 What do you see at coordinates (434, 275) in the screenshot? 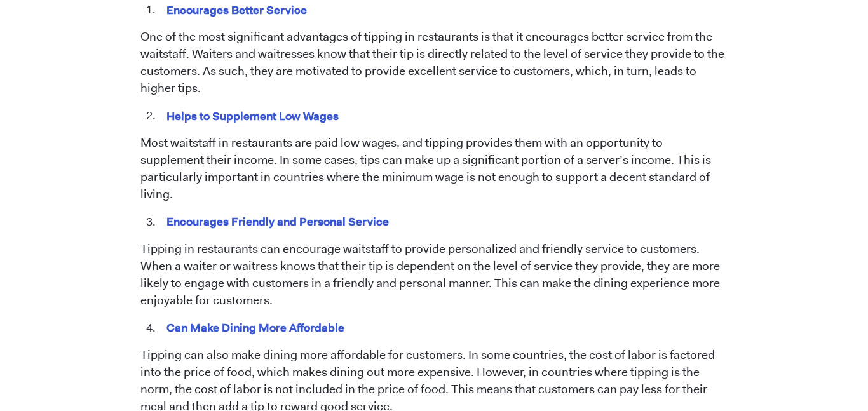
I see `p: Tipping in restaurants can encourage waitstaff to provide personalized and friendly service to cu...` at bounding box center [434, 275].